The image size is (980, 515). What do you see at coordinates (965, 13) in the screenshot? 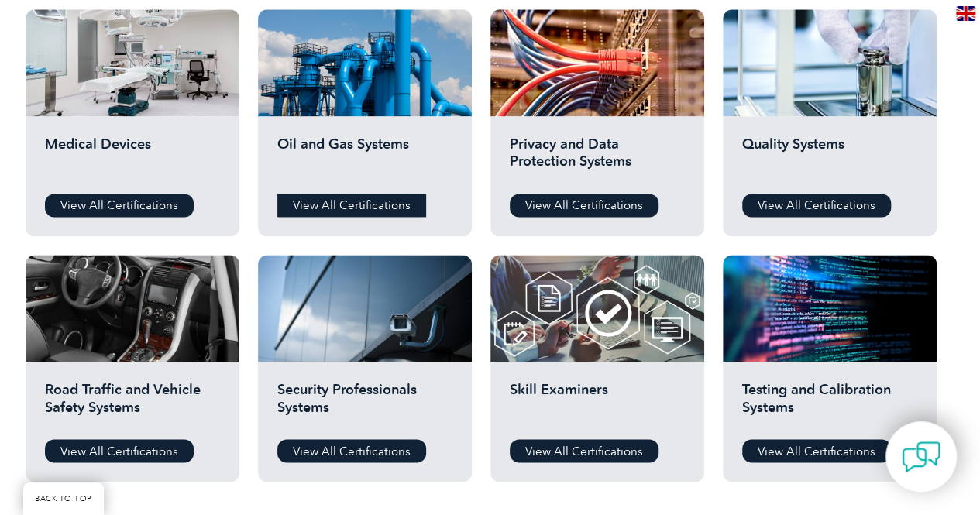
I see `img: en` at bounding box center [965, 13].